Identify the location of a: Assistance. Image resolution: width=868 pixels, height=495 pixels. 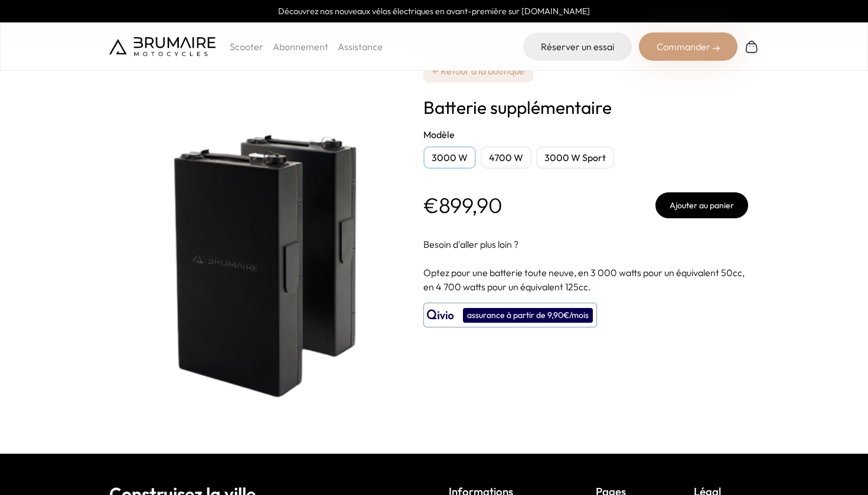
(360, 47).